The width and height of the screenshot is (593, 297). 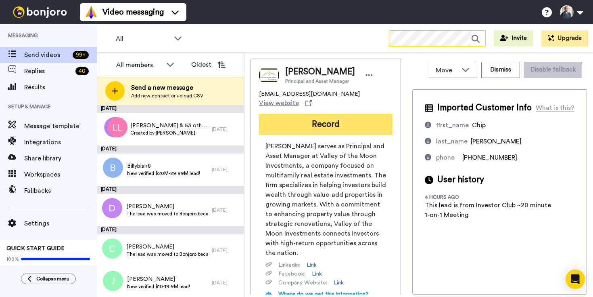 I want to click on img: cc.png, so click(x=115, y=127).